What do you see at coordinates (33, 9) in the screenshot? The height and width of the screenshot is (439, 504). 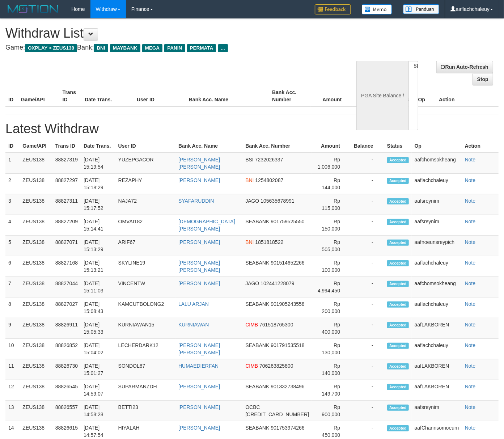 I see `img: MOTION_logo.png` at bounding box center [33, 9].